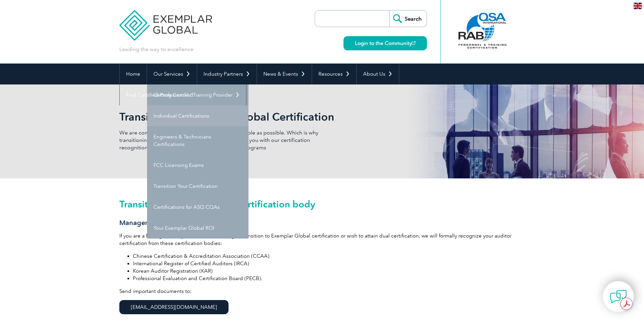 The height and width of the screenshot is (322, 644). I want to click on a: Resources, so click(334, 74).